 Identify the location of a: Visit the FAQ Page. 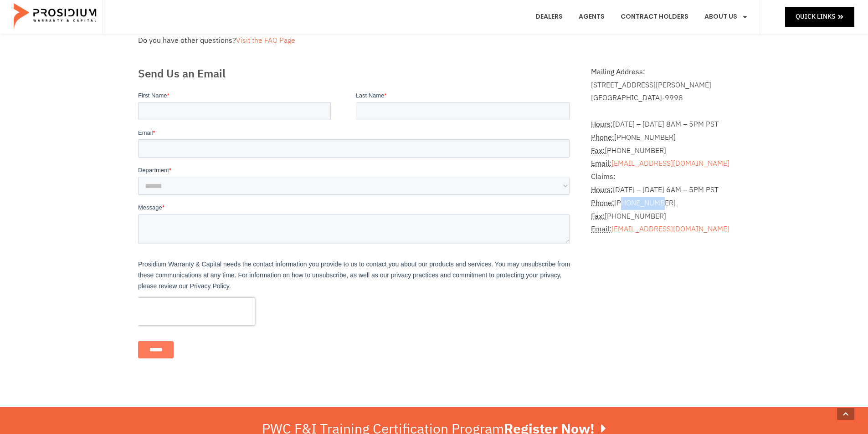
(266, 40).